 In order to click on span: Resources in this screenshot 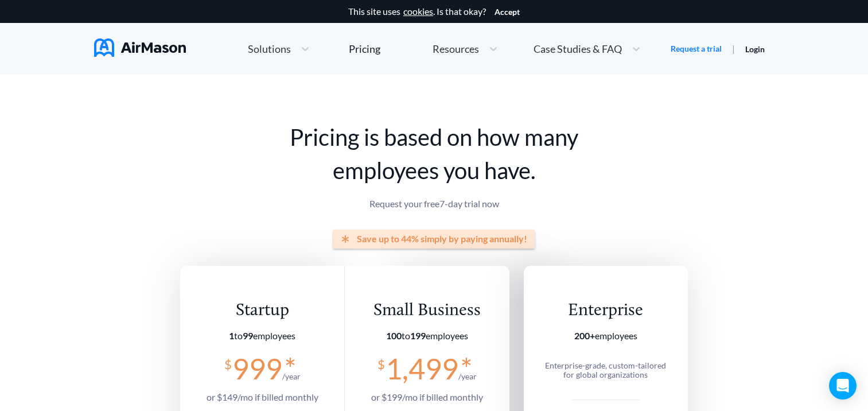, I will do `click(456, 48)`.